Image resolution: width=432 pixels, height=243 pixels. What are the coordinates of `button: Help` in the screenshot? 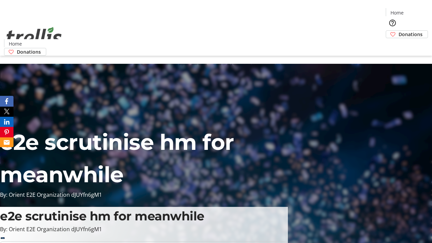 It's located at (392, 23).